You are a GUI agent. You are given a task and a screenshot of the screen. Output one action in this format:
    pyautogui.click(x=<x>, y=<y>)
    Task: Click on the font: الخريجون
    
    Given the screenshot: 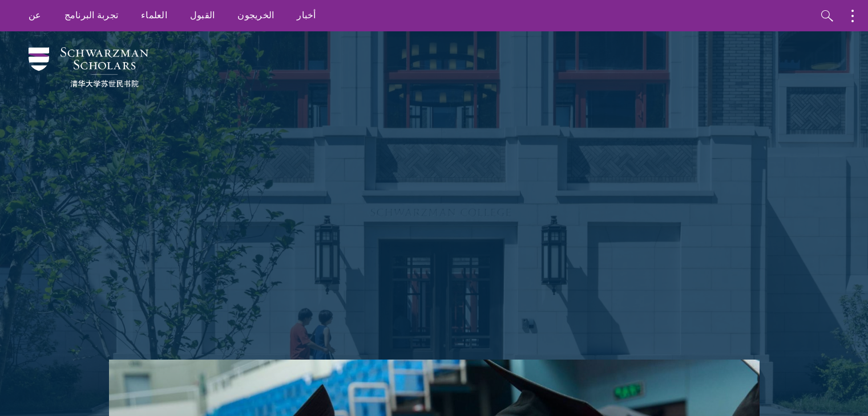 What is the action you would take?
    pyautogui.click(x=256, y=15)
    